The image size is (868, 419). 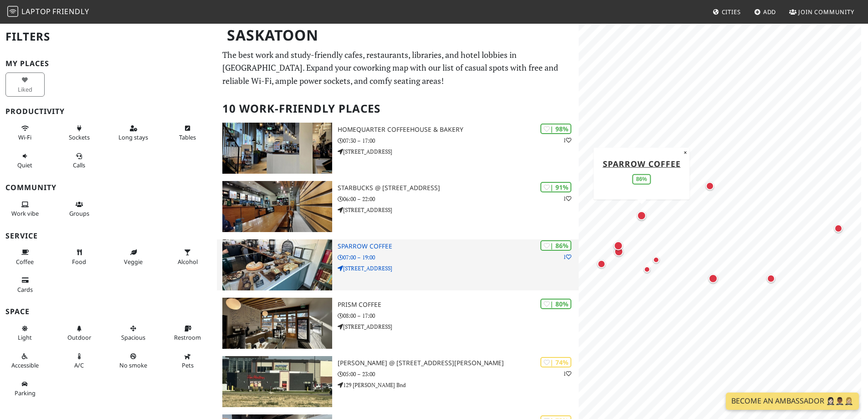 What do you see at coordinates (25, 388) in the screenshot?
I see `button: Parking` at bounding box center [25, 388].